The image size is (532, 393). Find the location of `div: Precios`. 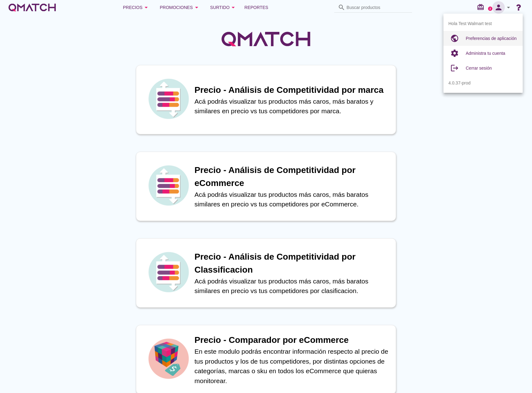

div: Precios is located at coordinates (137, 7).